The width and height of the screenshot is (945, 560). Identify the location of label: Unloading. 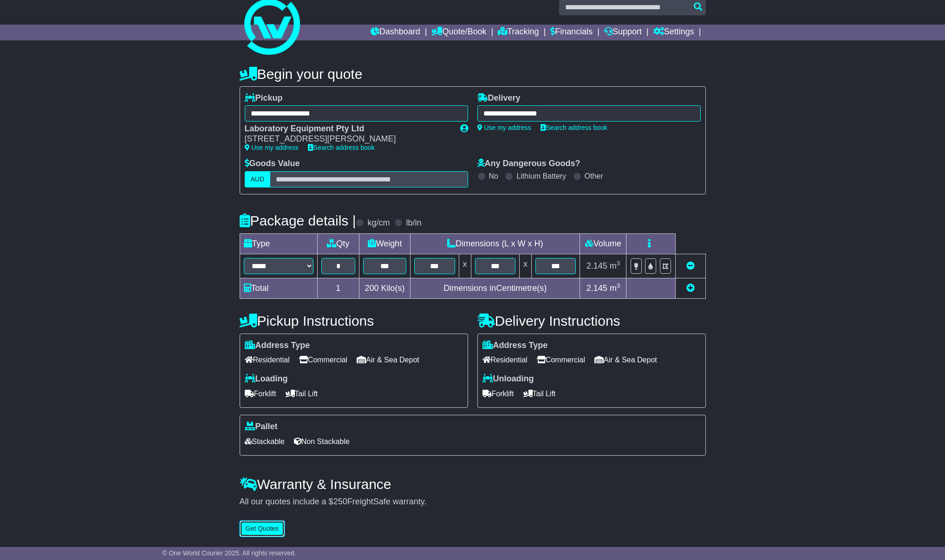
(508, 379).